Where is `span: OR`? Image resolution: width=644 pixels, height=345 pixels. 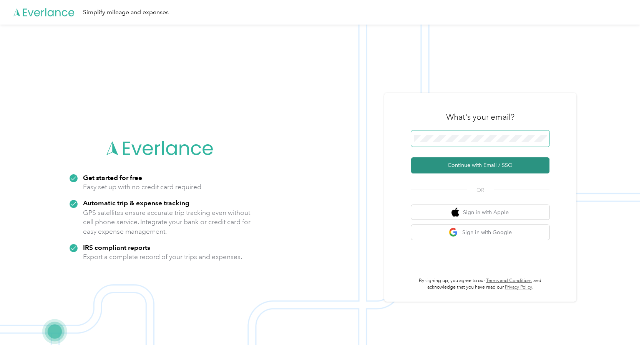 span: OR is located at coordinates (481, 190).